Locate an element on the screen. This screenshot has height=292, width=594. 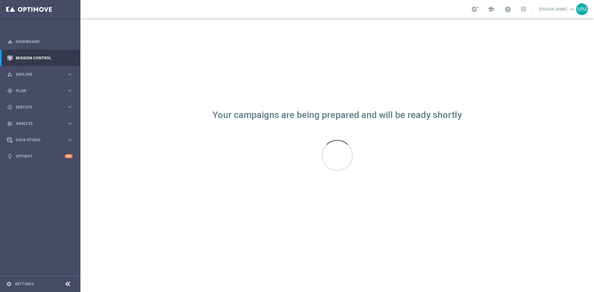
div: Mission Control is located at coordinates (40, 58).